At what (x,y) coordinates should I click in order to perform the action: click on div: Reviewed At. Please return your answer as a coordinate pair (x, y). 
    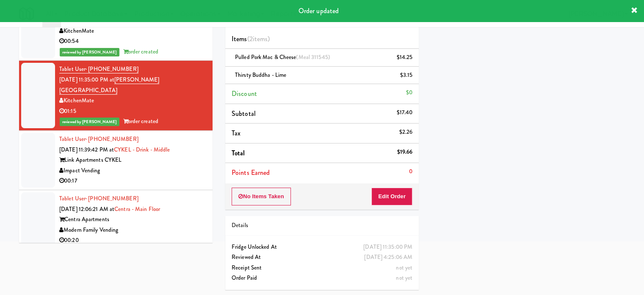
    Looking at the image, I should click on (322, 257).